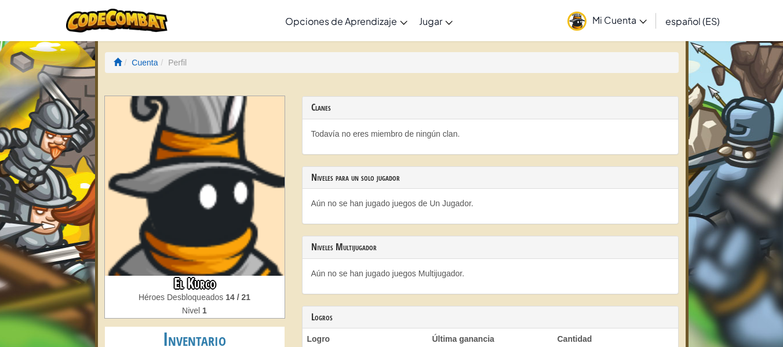 The height and width of the screenshot is (347, 783). What do you see at coordinates (490, 108) in the screenshot?
I see `h3: Clanes` at bounding box center [490, 108].